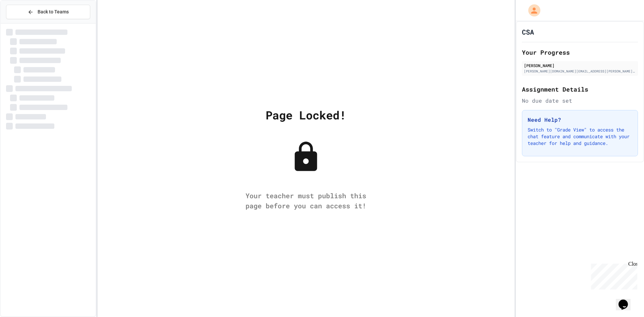 Image resolution: width=644 pixels, height=317 pixels. Describe the element at coordinates (580, 52) in the screenshot. I see `h2: Your Progress` at that location.